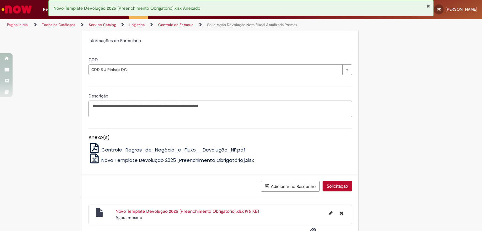 This screenshot has width=482, height=231. What do you see at coordinates (102, 25) in the screenshot?
I see `a: Service Catalog` at bounding box center [102, 25].